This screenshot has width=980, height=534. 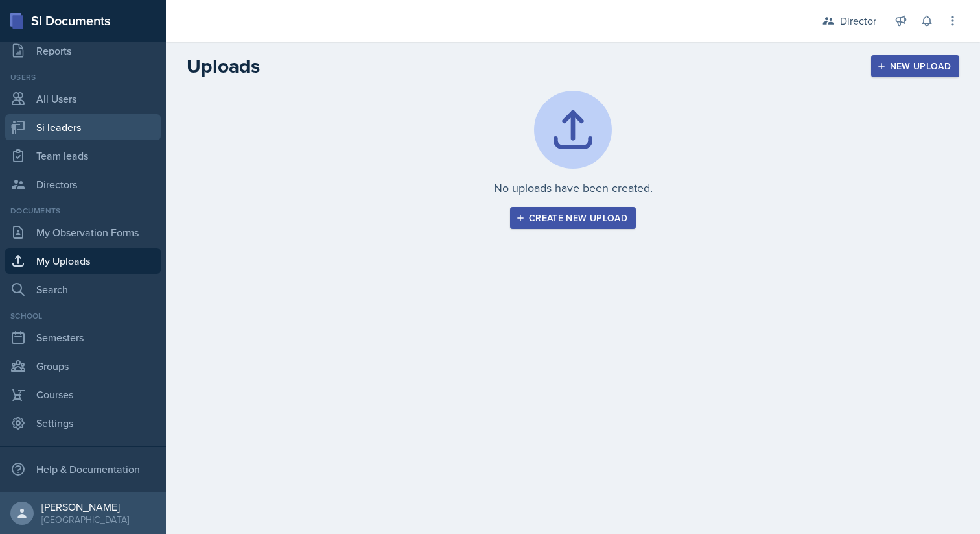 What do you see at coordinates (573, 218) in the screenshot?
I see `button: Create new upload` at bounding box center [573, 218].